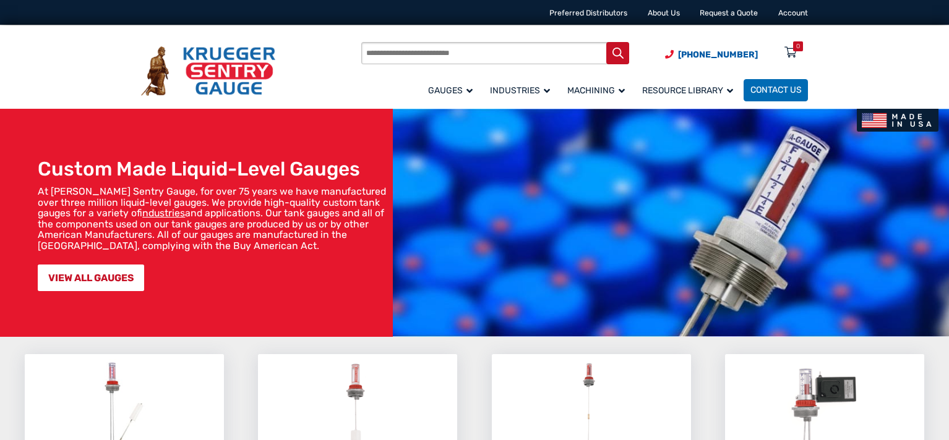  I want to click on img: bg_hero_bannerksentry, so click(670, 223).